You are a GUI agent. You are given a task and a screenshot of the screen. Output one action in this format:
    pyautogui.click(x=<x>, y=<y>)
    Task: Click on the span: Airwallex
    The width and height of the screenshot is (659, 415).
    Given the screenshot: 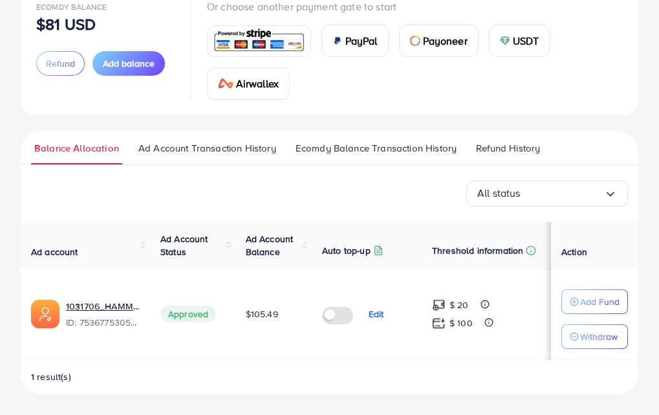 What is the action you would take?
    pyautogui.click(x=257, y=83)
    